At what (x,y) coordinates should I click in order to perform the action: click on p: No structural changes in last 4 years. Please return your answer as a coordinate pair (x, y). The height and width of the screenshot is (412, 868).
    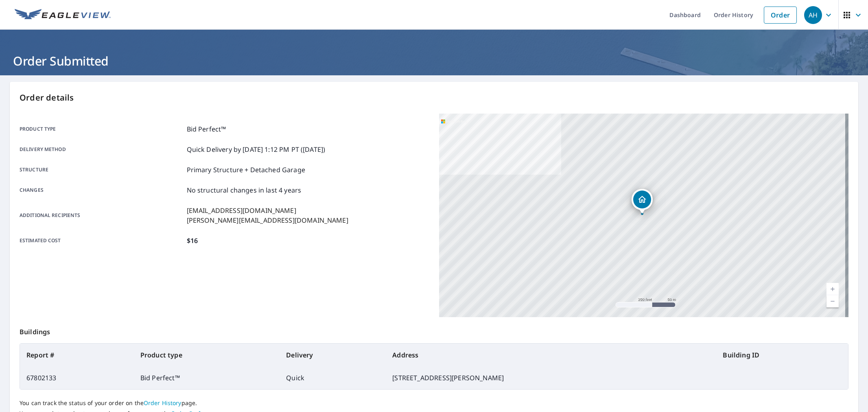
    Looking at the image, I should click on (244, 190).